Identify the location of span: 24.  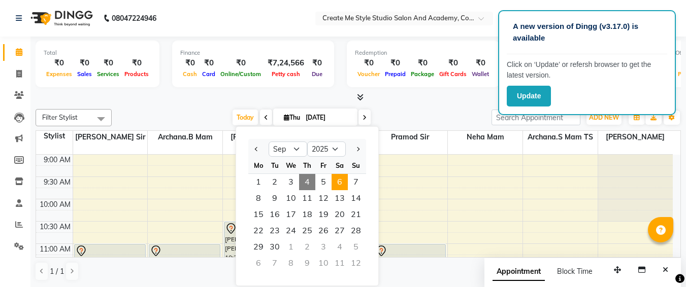
(291, 231).